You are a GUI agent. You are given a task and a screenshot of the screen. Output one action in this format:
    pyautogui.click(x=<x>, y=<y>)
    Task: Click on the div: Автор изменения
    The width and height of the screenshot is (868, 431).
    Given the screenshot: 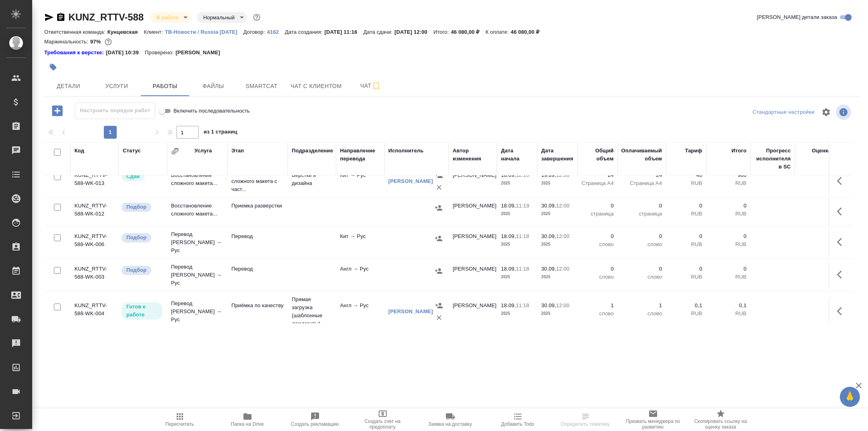 What is the action you would take?
    pyautogui.click(x=473, y=155)
    